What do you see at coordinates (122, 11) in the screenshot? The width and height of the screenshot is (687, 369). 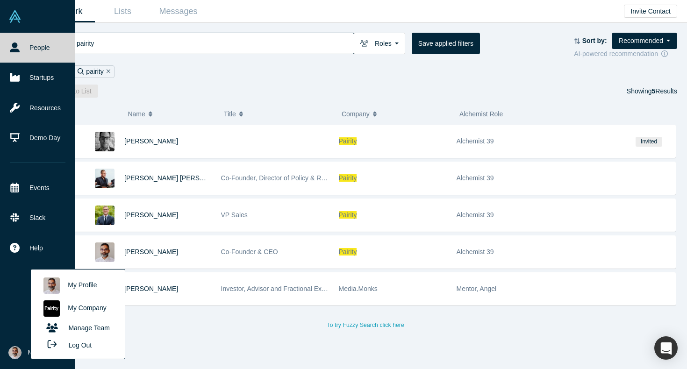 I see `a: Lists` at bounding box center [122, 11].